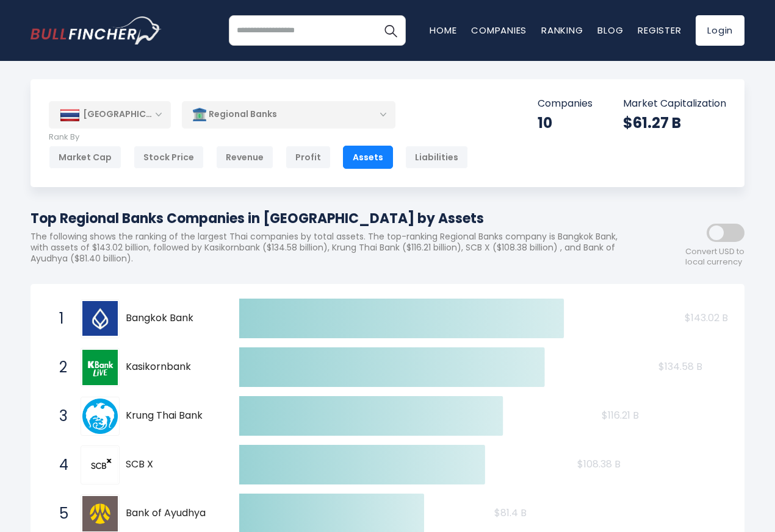  I want to click on text: $143.02 B, so click(706, 318).